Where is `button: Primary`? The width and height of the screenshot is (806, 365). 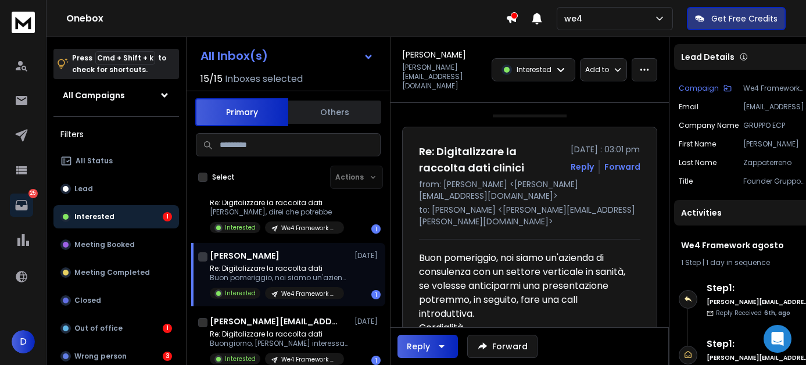 button: Primary is located at coordinates (242, 112).